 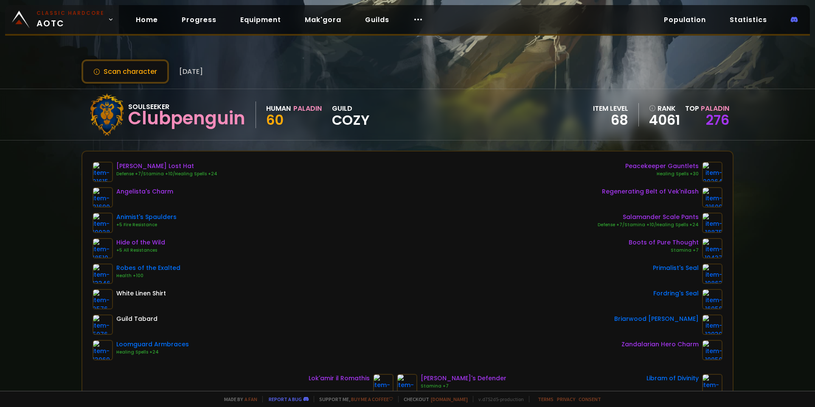 I want to click on img: item-18875, so click(x=712, y=223).